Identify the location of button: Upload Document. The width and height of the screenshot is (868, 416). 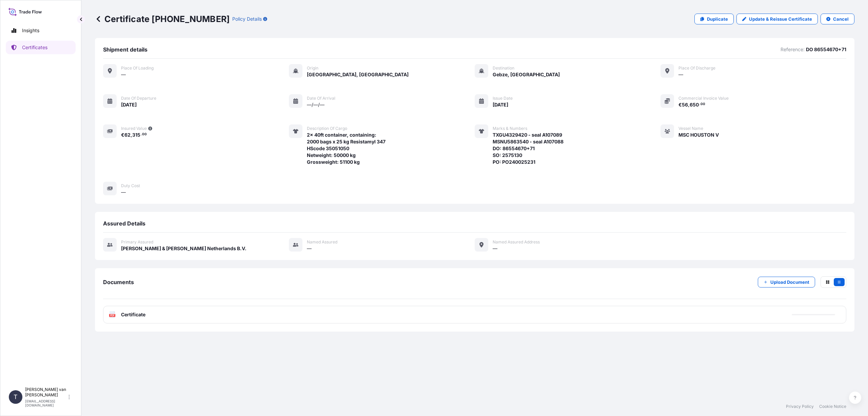
(786, 282).